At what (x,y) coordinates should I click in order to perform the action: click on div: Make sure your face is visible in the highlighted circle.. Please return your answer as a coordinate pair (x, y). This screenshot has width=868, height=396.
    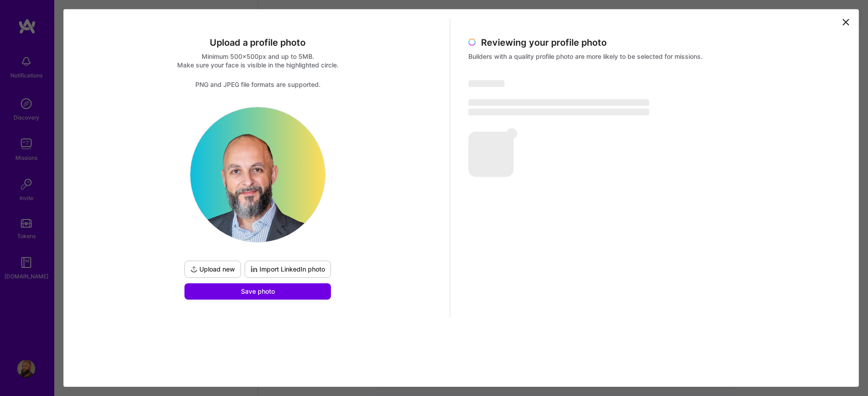
    Looking at the image, I should click on (258, 65).